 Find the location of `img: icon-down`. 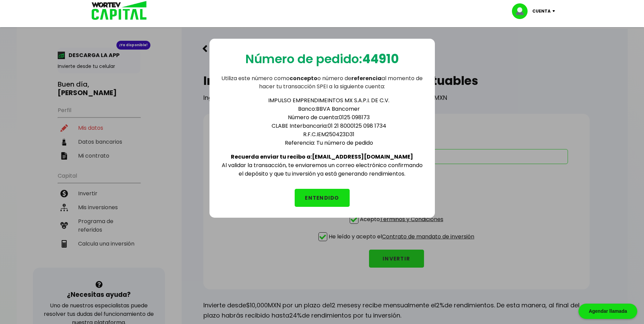

img: icon-down is located at coordinates (555, 11).